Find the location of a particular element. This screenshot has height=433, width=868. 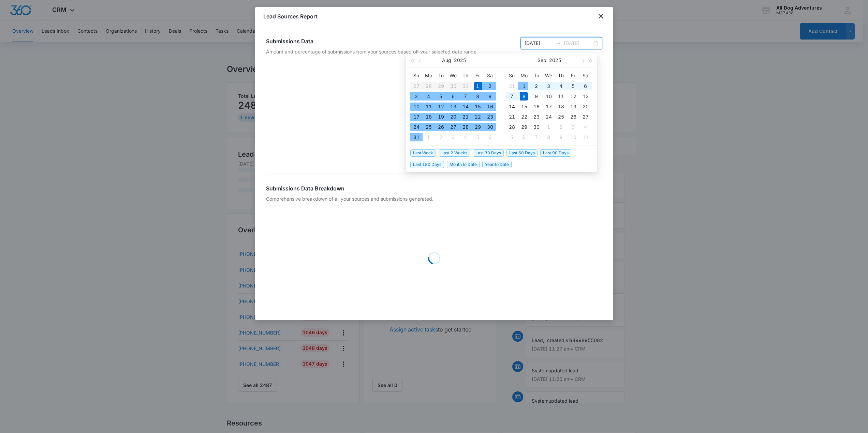

span: Last 90 Days is located at coordinates (555, 153).